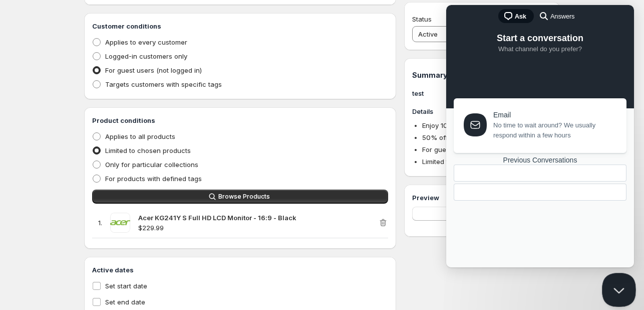 This screenshot has height=310, width=644. I want to click on span: Only for particular collections, so click(152, 165).